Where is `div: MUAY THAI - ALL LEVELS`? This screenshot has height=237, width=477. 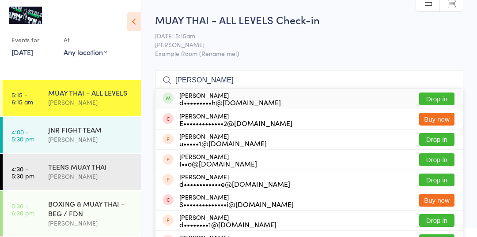 div: MUAY THAI - ALL LEVELS is located at coordinates (90, 93).